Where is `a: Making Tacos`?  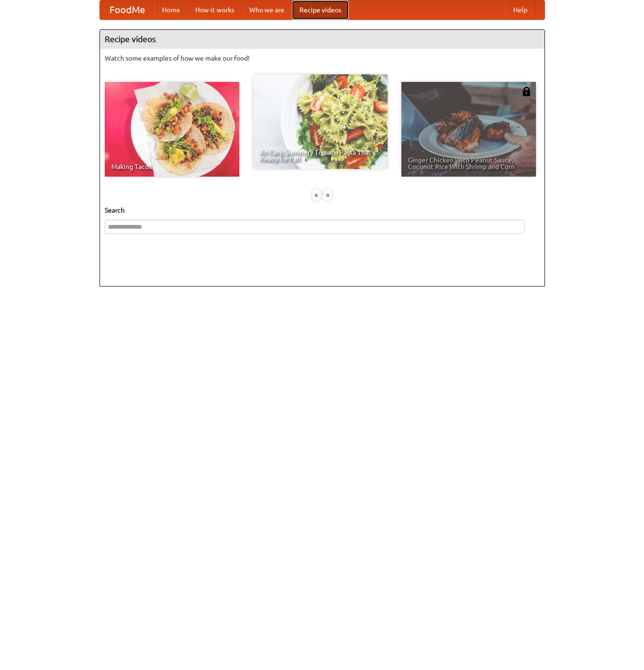
a: Making Tacos is located at coordinates (172, 129).